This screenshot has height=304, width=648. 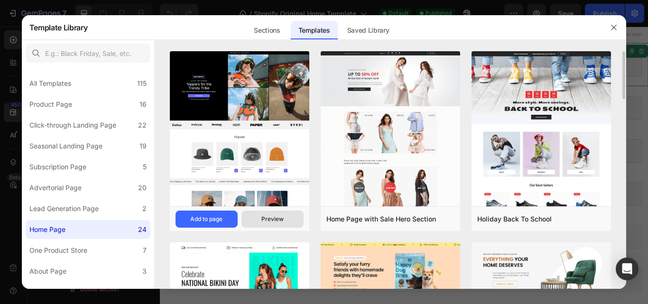 I want to click on div: Preview, so click(x=272, y=219).